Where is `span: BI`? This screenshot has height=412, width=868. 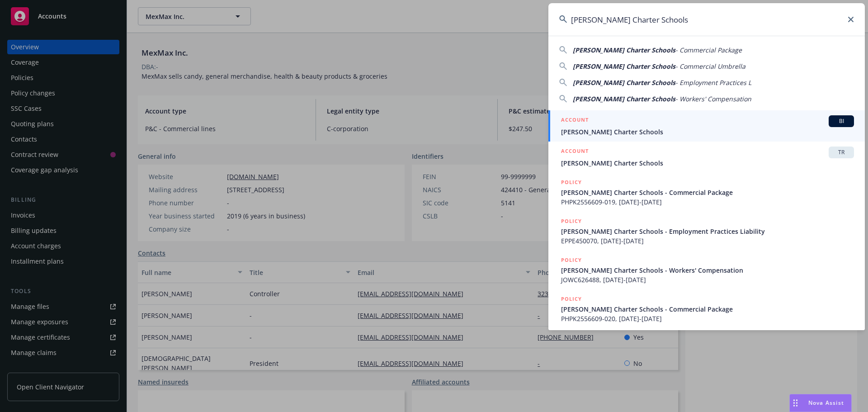
span: BI is located at coordinates (841, 121).